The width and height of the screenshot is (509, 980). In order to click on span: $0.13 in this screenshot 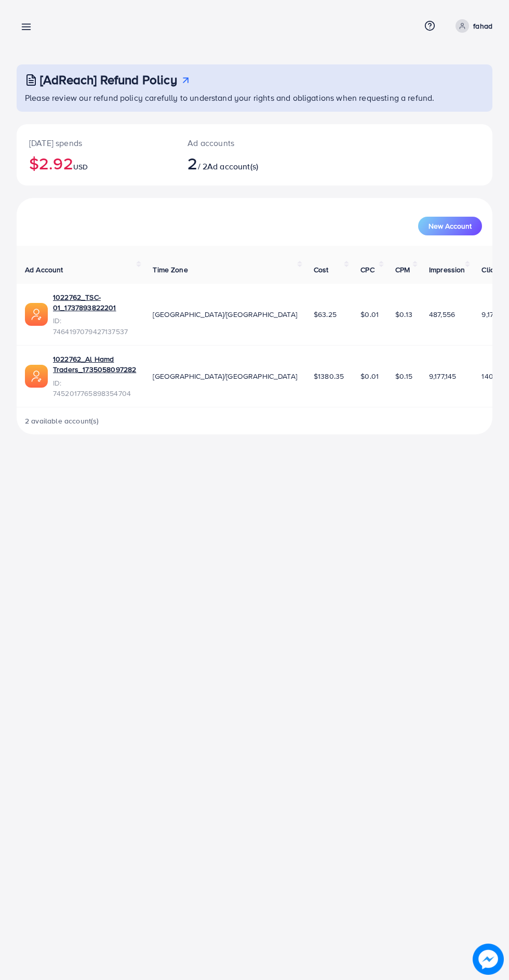, I will do `click(404, 315)`.